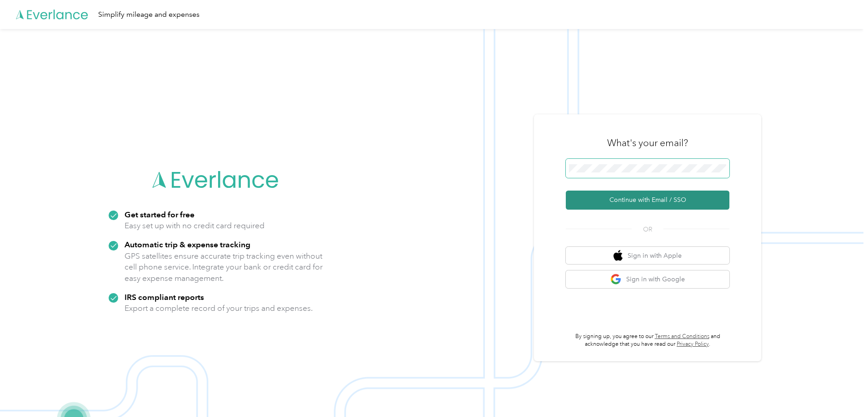  I want to click on p: Easy set up with no credit card required, so click(195, 226).